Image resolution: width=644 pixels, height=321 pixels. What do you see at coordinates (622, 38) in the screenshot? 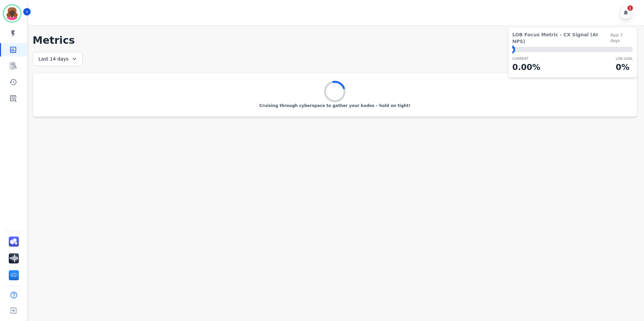
I see `span: Past 7 days` at bounding box center [622, 38].